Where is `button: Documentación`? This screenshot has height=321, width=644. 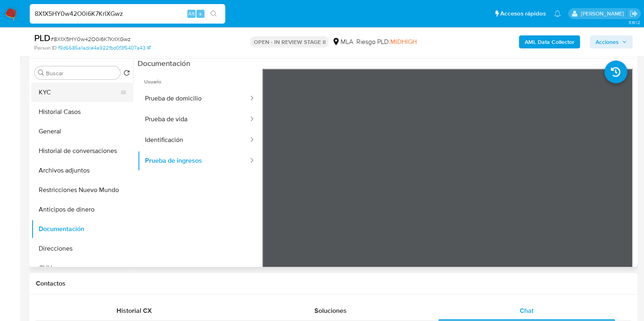 button: Documentación is located at coordinates (82, 229).